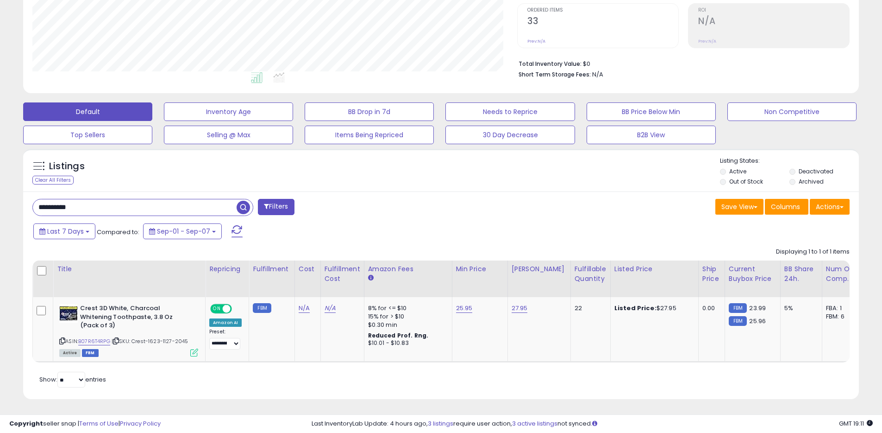 The image size is (882, 433). I want to click on a: 25.95, so click(464, 308).